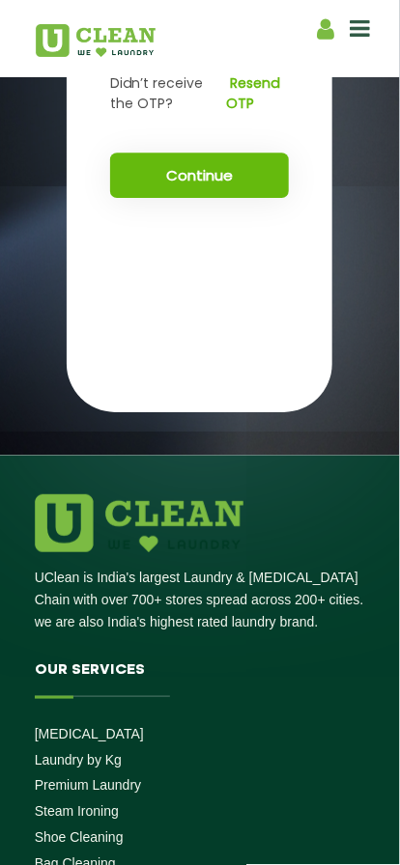  What do you see at coordinates (88, 786) in the screenshot?
I see `a: Premium Laundry` at bounding box center [88, 786].